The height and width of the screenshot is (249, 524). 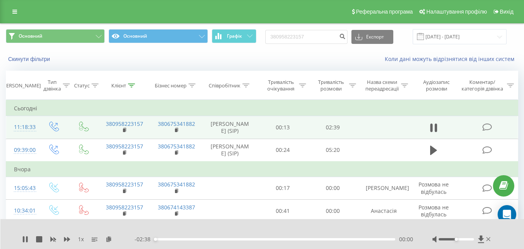 I want to click on div: Тривалість розмови, so click(x=331, y=85).